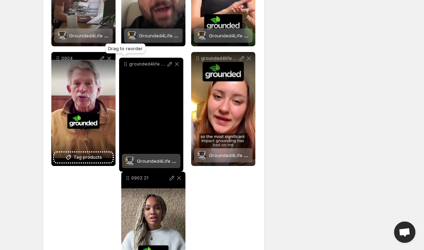  I want to click on div: Open chat, so click(404, 232).